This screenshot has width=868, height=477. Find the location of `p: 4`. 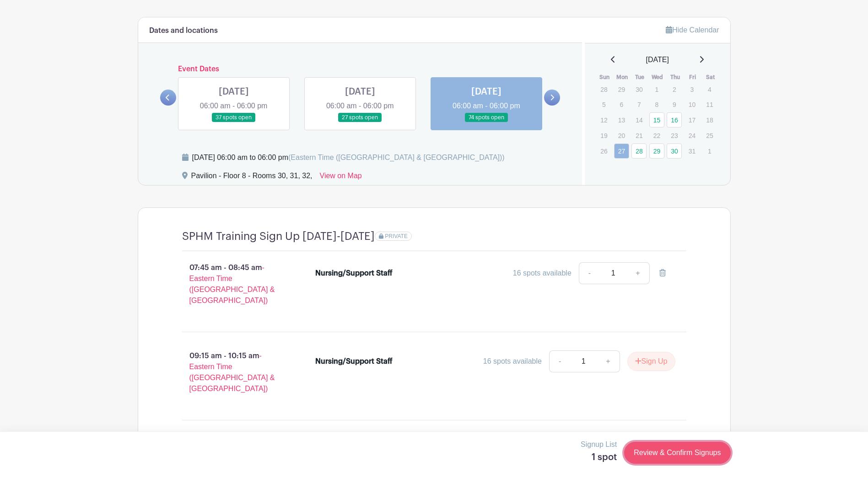

p: 4 is located at coordinates (709, 89).